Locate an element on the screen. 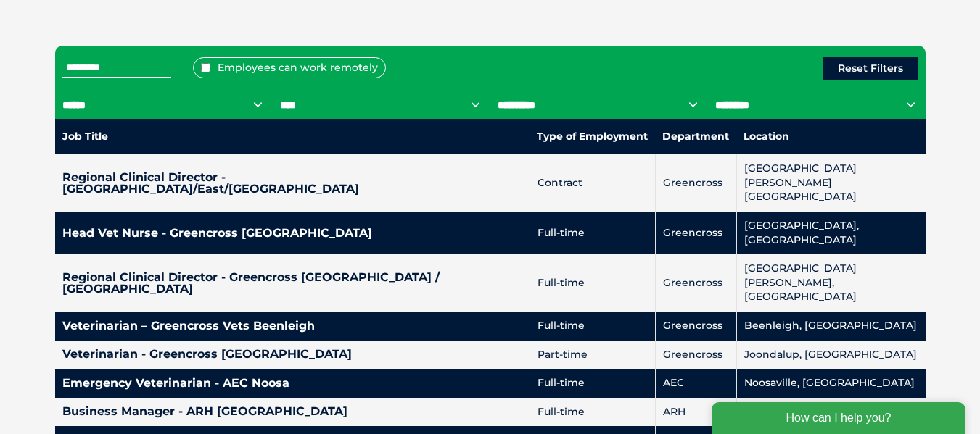  td: ARH is located at coordinates (696, 412).